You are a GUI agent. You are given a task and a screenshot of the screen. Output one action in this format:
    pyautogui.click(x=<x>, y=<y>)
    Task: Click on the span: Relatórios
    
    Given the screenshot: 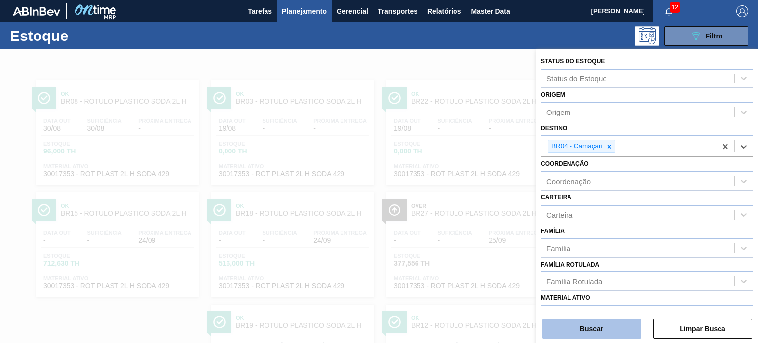 What is the action you would take?
    pyautogui.click(x=444, y=11)
    